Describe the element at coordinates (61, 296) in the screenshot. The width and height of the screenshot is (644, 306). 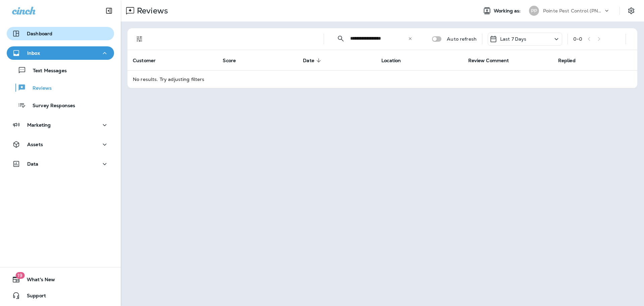
I see `button: Support` at that location.